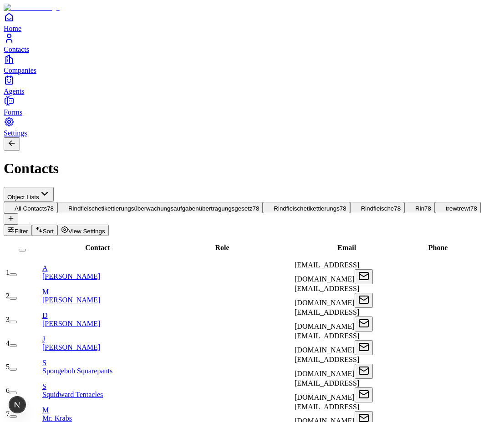  I want to click on a: Companies, so click(251, 64).